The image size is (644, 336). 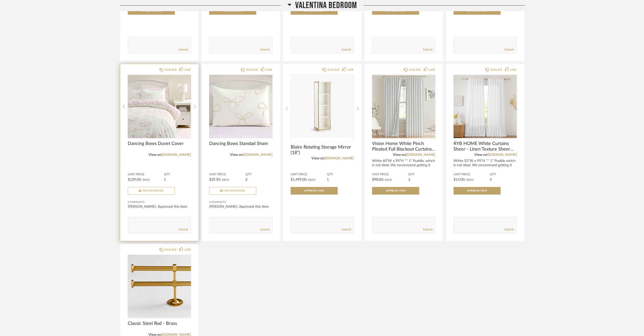 What do you see at coordinates (459, 180) in the screenshot?
I see `span: $14.00` at bounding box center [459, 180].